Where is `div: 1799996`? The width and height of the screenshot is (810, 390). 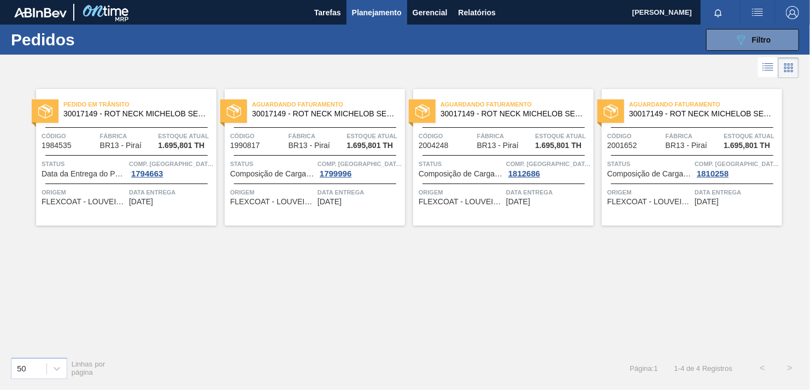
div: 1799996 is located at coordinates (335, 174).